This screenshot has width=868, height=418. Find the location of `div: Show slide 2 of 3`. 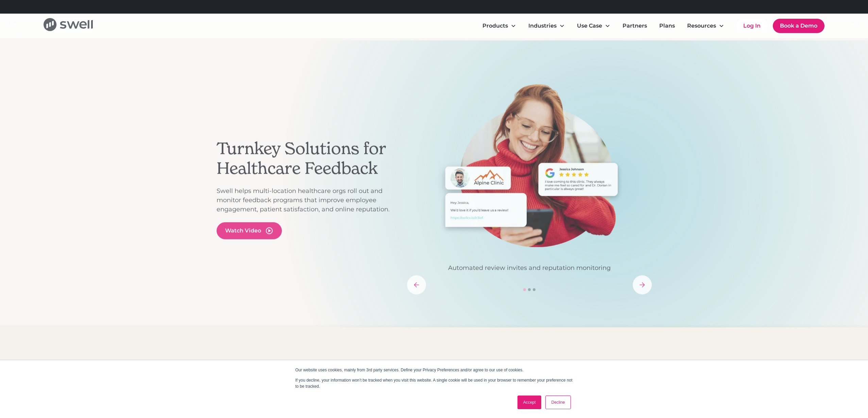

div: Show slide 2 of 3 is located at coordinates (530, 290).